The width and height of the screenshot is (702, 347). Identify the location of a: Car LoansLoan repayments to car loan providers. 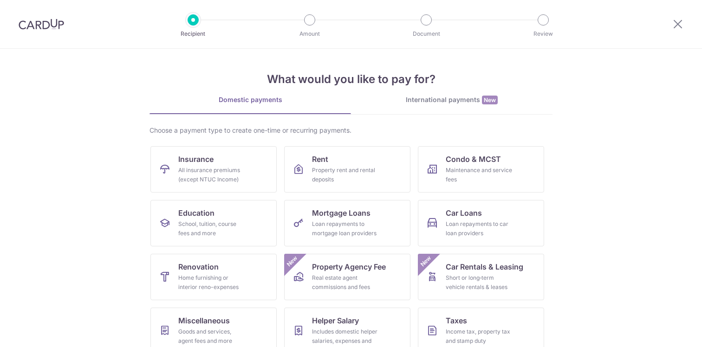
(481, 223).